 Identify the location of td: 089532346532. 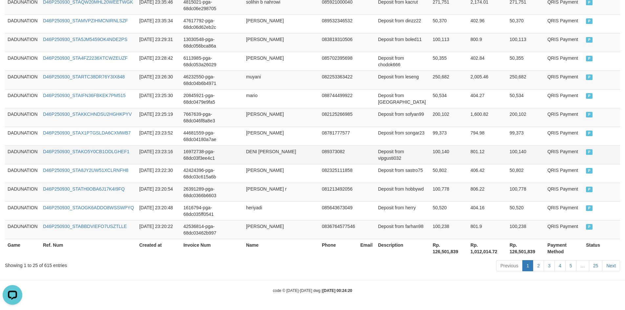
(338, 24).